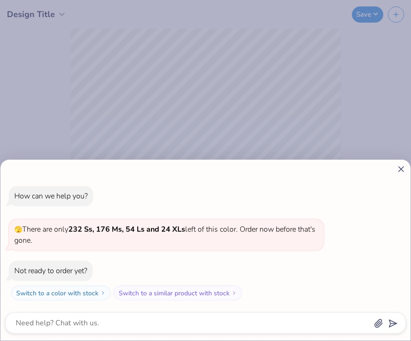 The height and width of the screenshot is (341, 411). What do you see at coordinates (51, 196) in the screenshot?
I see `div: How can we help you?` at bounding box center [51, 196].